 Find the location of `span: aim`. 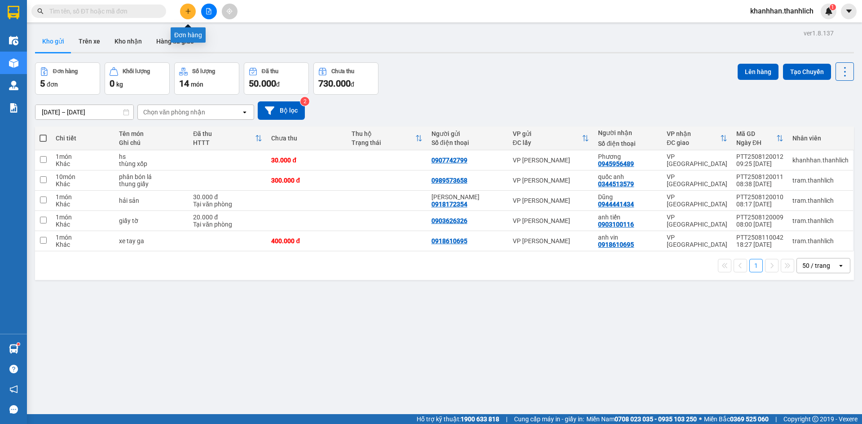

span: aim is located at coordinates (230, 11).